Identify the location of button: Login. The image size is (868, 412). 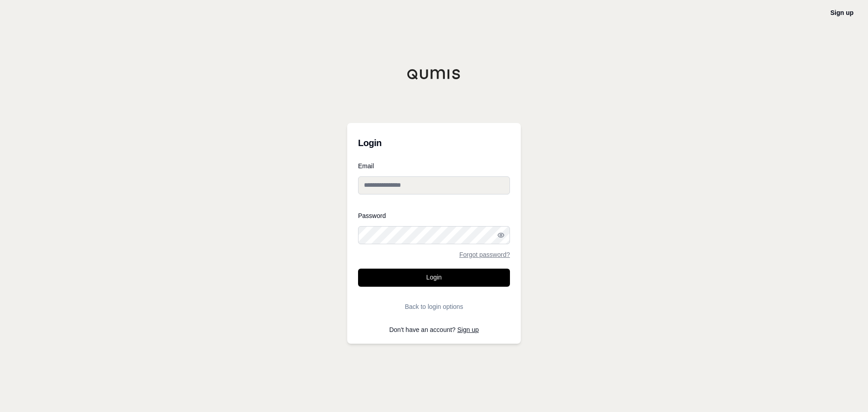
(434, 277).